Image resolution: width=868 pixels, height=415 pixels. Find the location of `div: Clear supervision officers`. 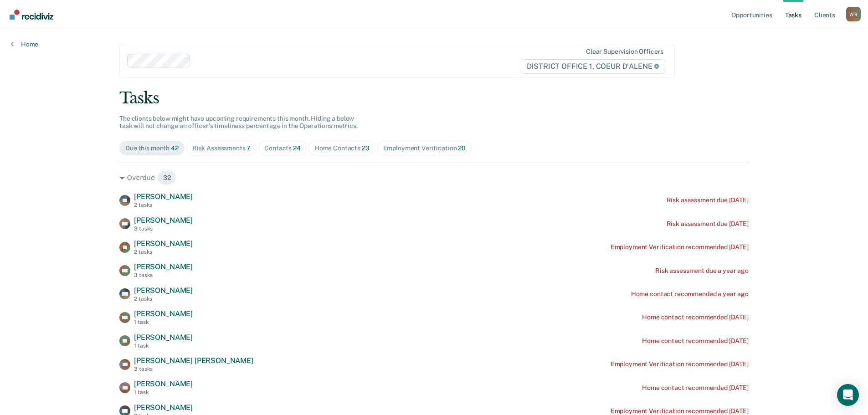

div: Clear supervision officers is located at coordinates (625, 51).